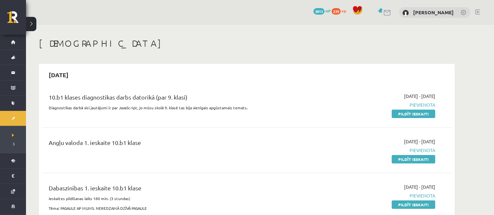  What do you see at coordinates (340, 11) in the screenshot?
I see `a: 239 xp` at bounding box center [340, 11].